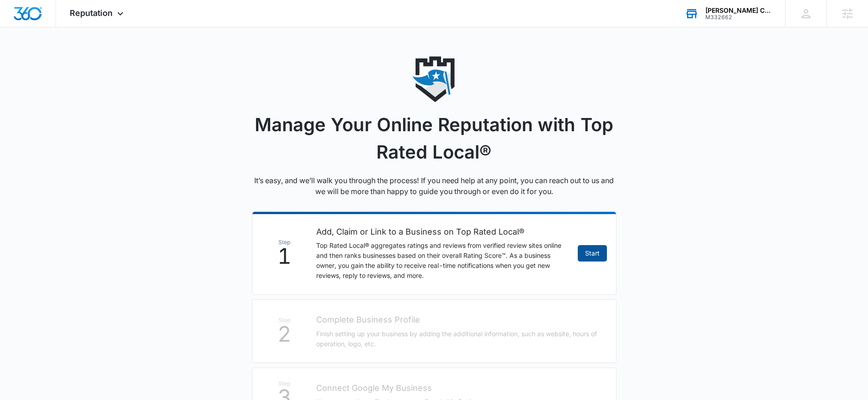 Image resolution: width=868 pixels, height=400 pixels. What do you see at coordinates (738, 10) in the screenshot?
I see `div: account name` at bounding box center [738, 10].